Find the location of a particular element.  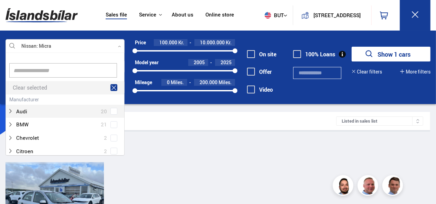

div: Price is located at coordinates (140, 43).